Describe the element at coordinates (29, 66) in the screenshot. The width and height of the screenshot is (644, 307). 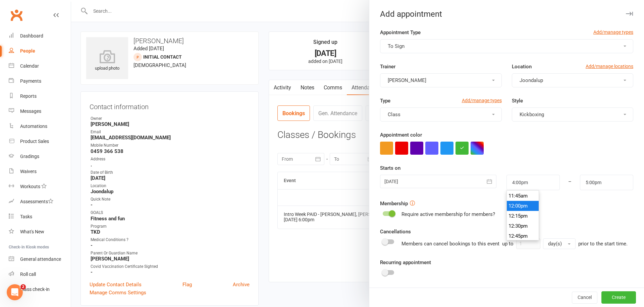
I see `div: Calendar` at that location.